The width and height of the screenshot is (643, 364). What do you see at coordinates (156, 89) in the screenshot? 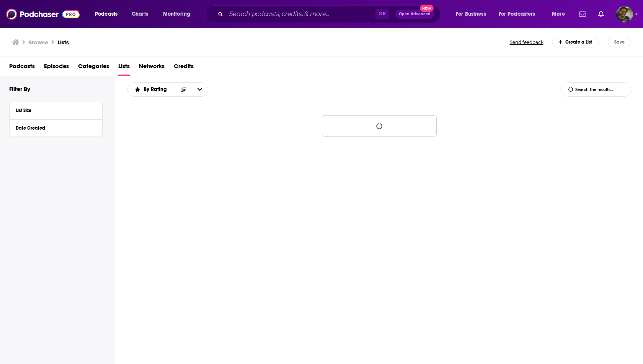
I see `span: By Rating` at bounding box center [156, 89].